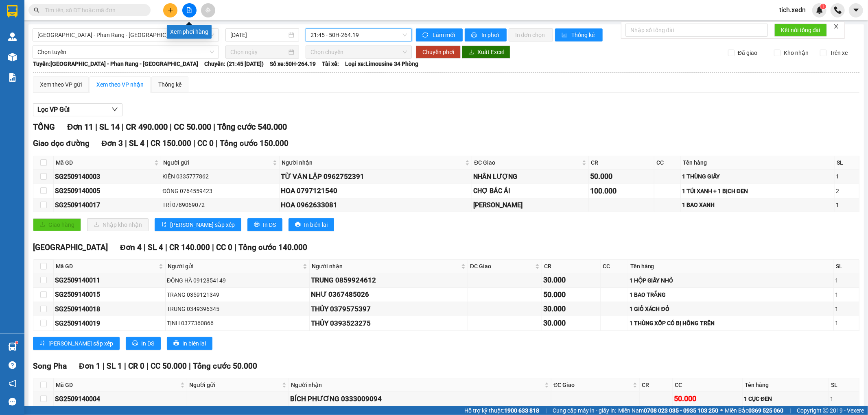 The image size is (868, 415). I want to click on div: SG2509140017, so click(107, 204).